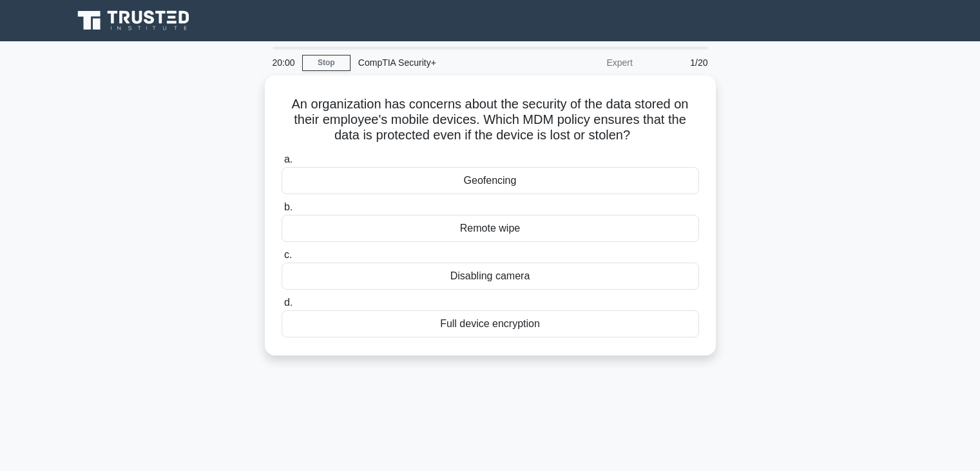  I want to click on div: 1/20, so click(678, 63).